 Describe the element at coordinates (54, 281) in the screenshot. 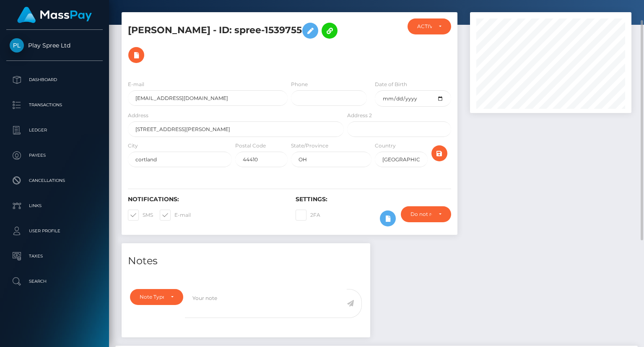

I see `a: Search` at that location.